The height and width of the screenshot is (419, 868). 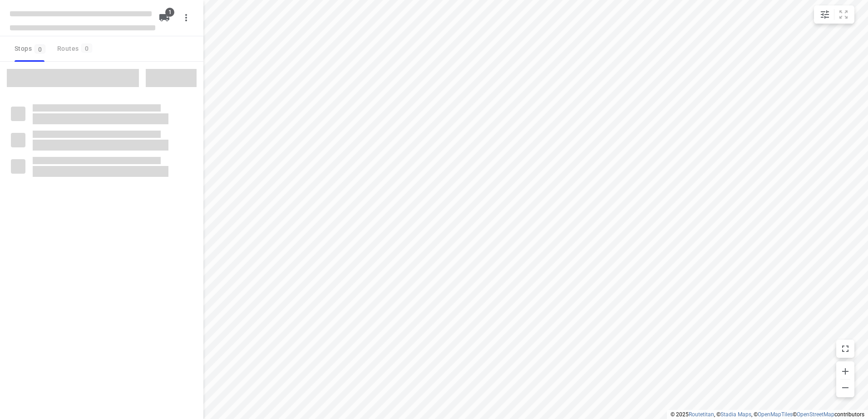 What do you see at coordinates (834, 14) in the screenshot?
I see `div: small contained button group` at bounding box center [834, 14].